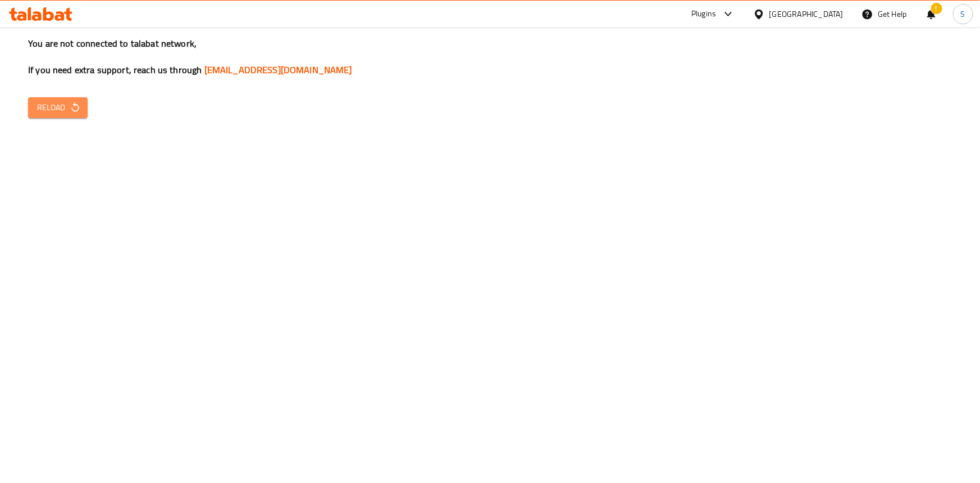 This screenshot has width=980, height=483. What do you see at coordinates (963, 14) in the screenshot?
I see `span: S` at bounding box center [963, 14].